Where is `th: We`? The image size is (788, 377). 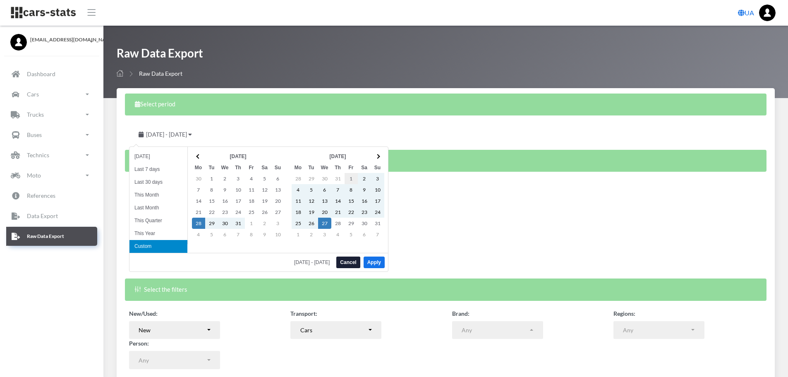
th: We is located at coordinates (225, 167).